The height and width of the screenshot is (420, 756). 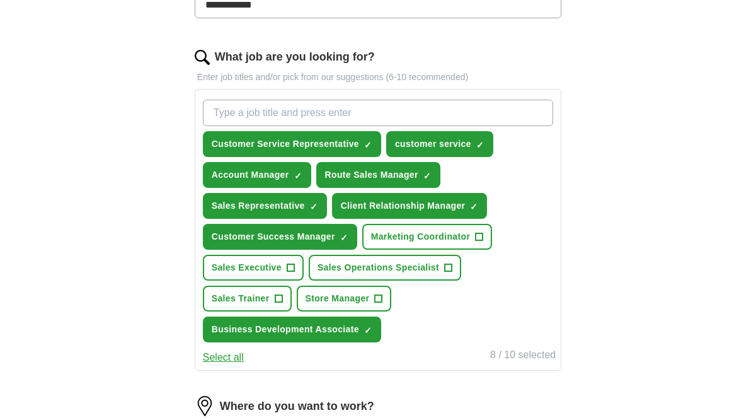 I want to click on button: Sales Executive, so click(x=253, y=267).